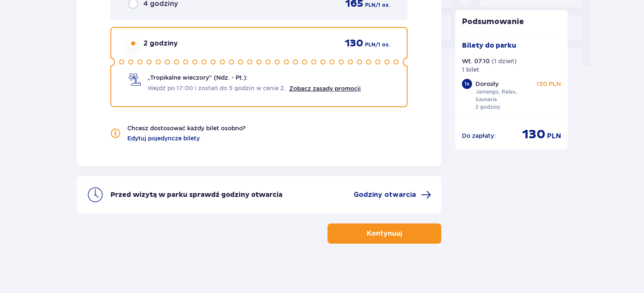  What do you see at coordinates (217, 88) in the screenshot?
I see `span: Wejdź po 17:00 i zostań do 5 godzin w cenie 2.` at bounding box center [217, 88].